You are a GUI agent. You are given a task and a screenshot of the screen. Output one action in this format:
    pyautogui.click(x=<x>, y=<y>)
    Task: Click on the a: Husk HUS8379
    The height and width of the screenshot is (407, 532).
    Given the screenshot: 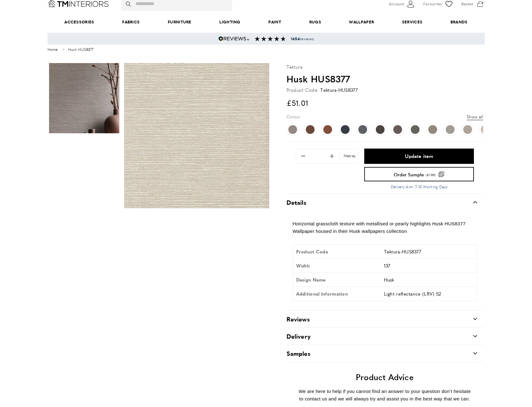 What is the action you would take?
    pyautogui.click(x=292, y=130)
    